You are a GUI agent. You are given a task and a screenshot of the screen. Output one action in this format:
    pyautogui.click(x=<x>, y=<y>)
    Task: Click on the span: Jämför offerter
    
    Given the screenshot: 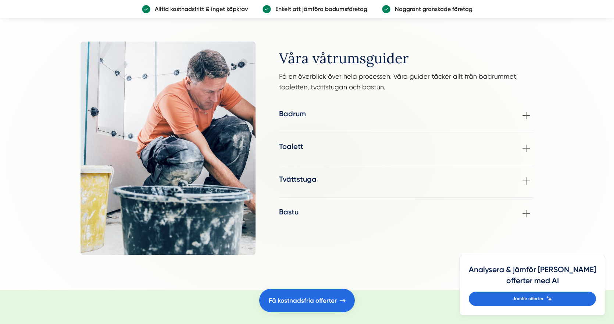 What is the action you would take?
    pyautogui.click(x=528, y=299)
    